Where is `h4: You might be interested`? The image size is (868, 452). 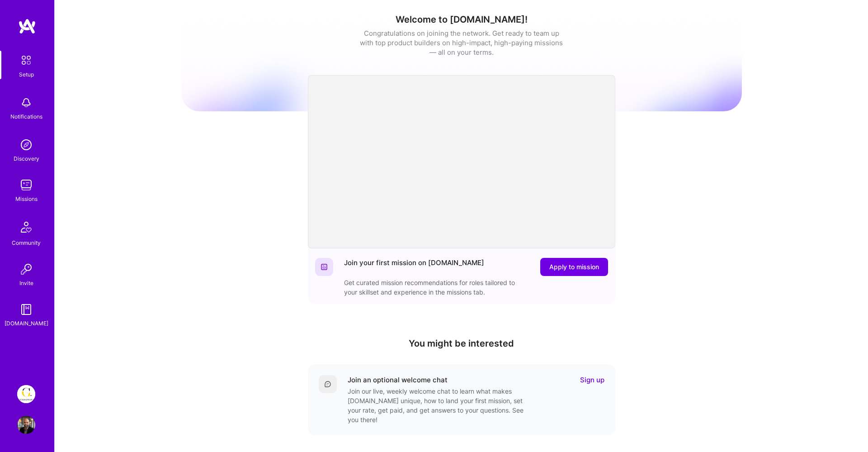
h4: You might be interested is located at coordinates (462, 343).